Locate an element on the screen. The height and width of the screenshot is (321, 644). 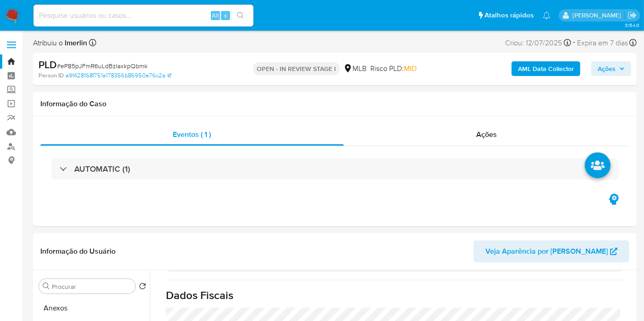
p: leticia.merlin@mercadolivre.com is located at coordinates (598, 15).